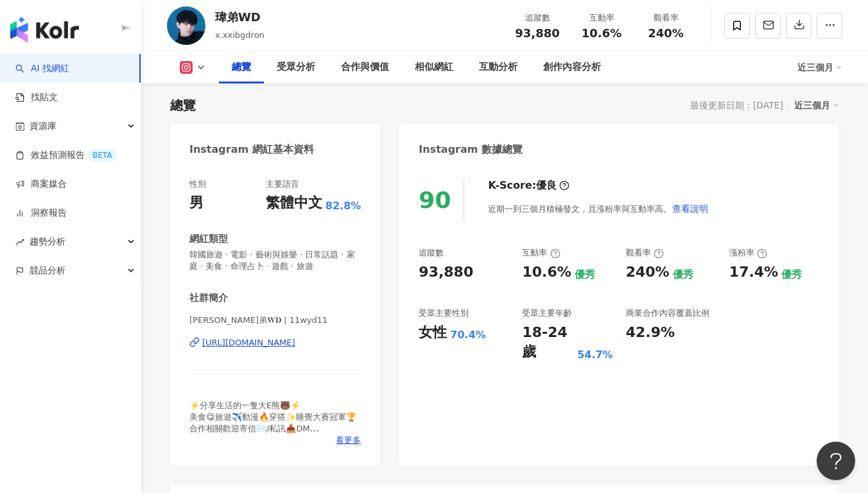 The image size is (868, 493). What do you see at coordinates (365, 68) in the screenshot?
I see `div: 合作與價值` at bounding box center [365, 68].